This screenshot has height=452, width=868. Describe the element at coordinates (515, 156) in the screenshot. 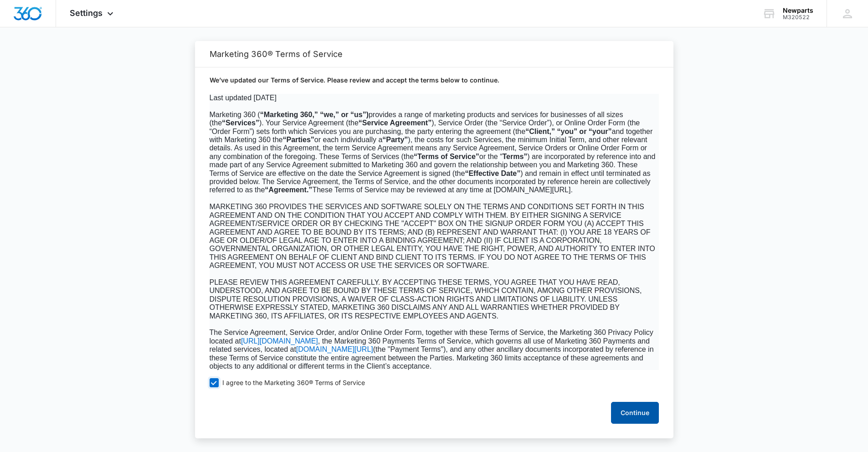

I see `b: Terms”` at that location.